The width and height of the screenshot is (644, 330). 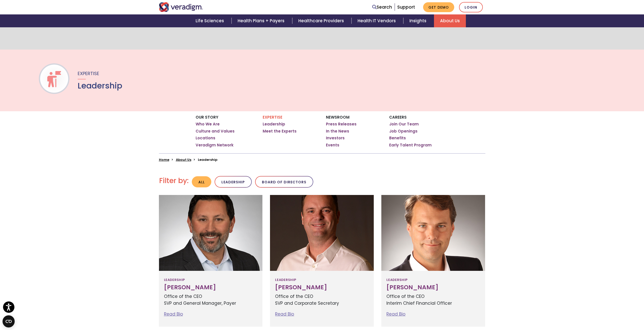 I want to click on h2: Filter by:, so click(x=174, y=181).